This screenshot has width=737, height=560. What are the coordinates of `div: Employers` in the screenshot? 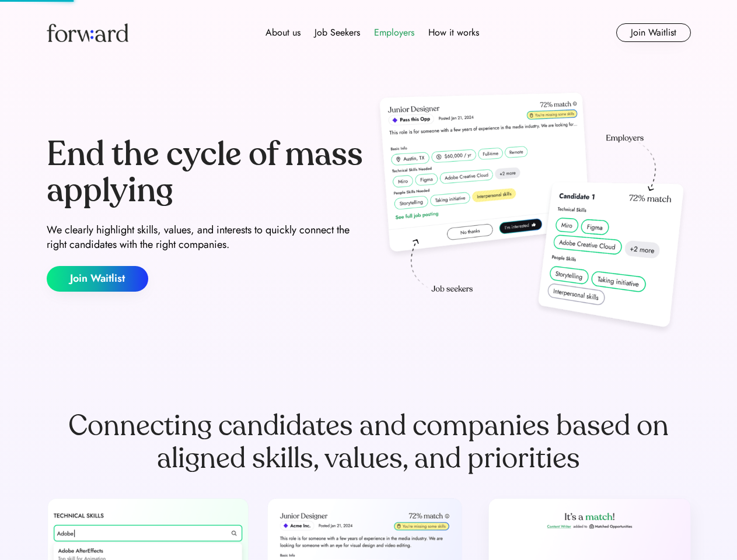 It's located at (394, 33).